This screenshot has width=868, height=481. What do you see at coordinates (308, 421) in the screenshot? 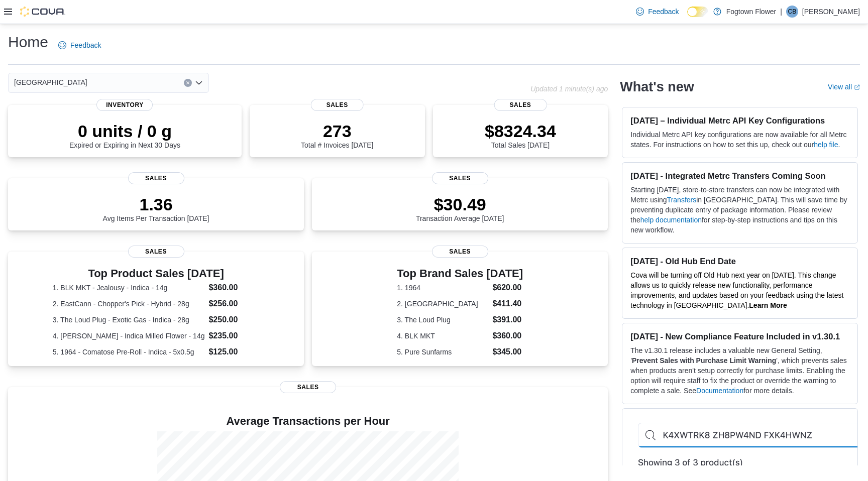
I see `h4: Average Transactions per Hour` at bounding box center [308, 421].